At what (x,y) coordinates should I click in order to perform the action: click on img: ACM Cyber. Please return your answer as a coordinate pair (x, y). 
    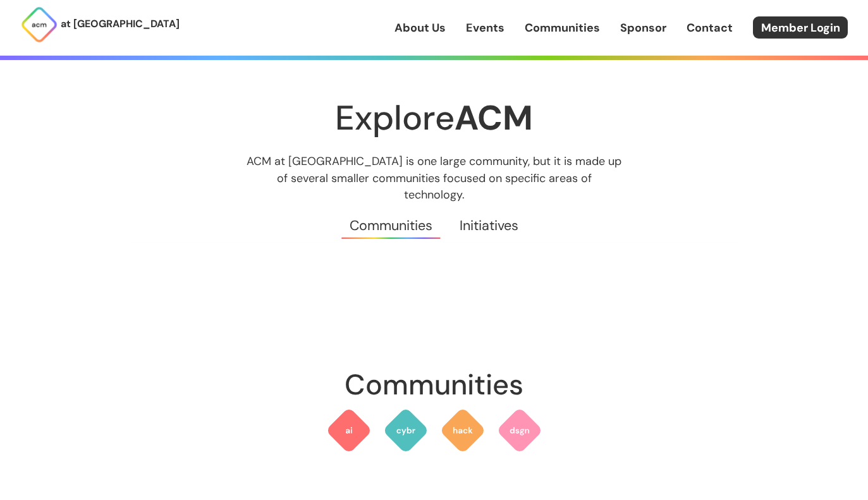
    Looking at the image, I should click on (406, 430).